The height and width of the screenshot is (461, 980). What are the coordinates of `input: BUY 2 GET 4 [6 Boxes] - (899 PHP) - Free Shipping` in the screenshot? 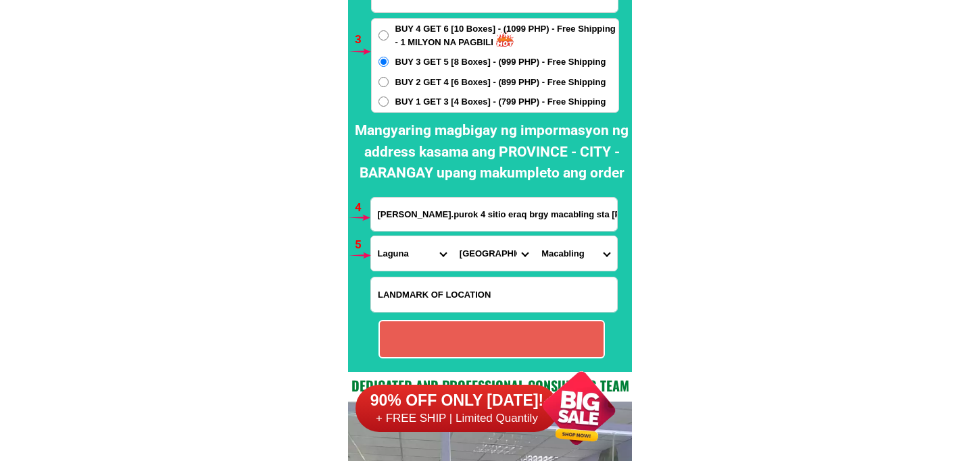 It's located at (383, 82).